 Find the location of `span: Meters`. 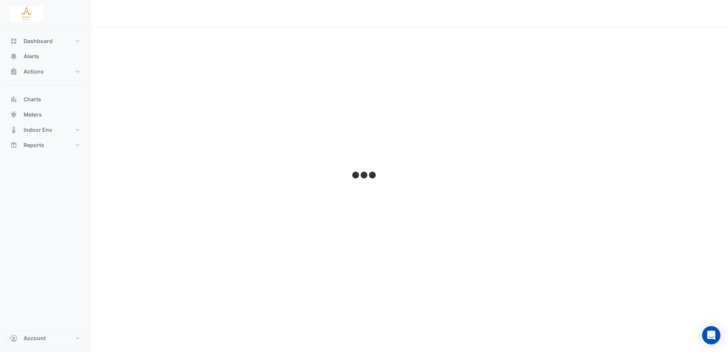

span: Meters is located at coordinates (33, 115).